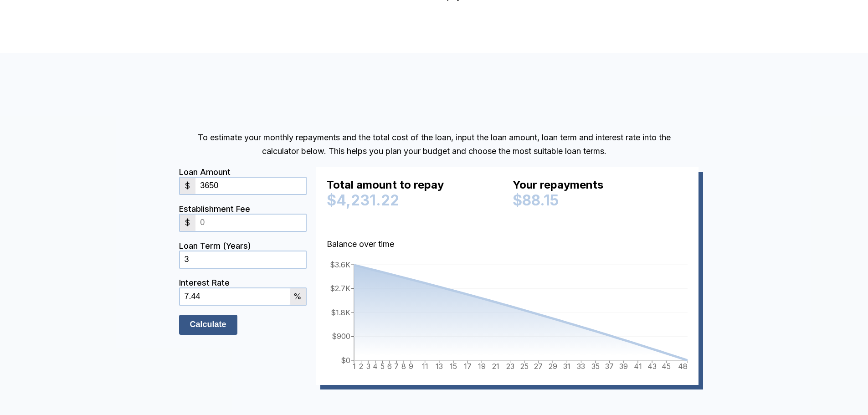 The width and height of the screenshot is (868, 415). What do you see at coordinates (361, 367) in the screenshot?
I see `tspan: 2` at bounding box center [361, 367].